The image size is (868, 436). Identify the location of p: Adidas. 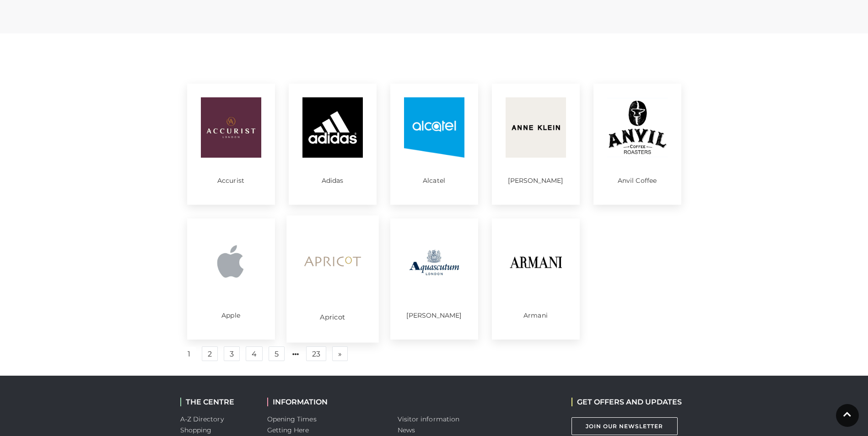
(332, 181).